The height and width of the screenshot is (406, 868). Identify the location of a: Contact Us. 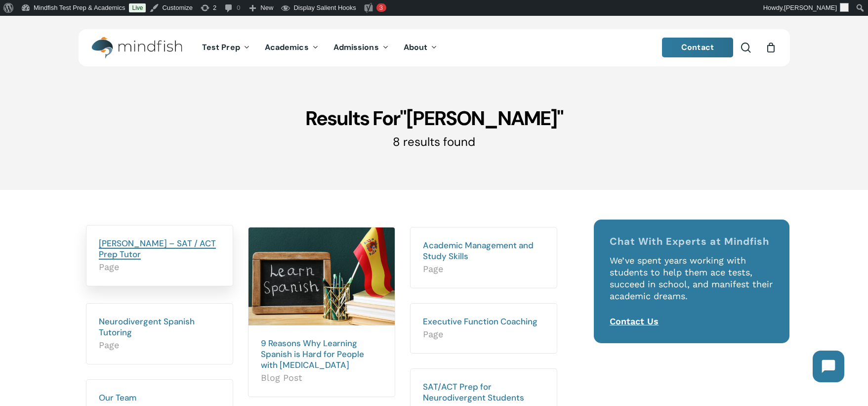
(635, 321).